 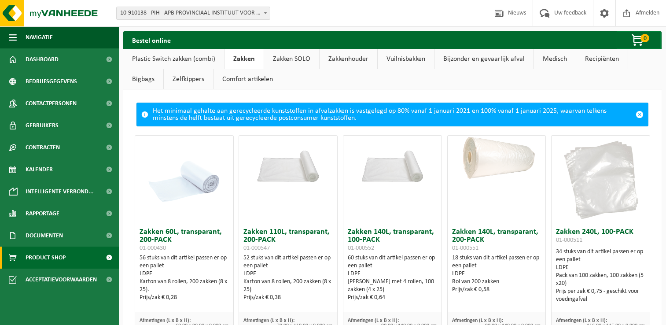 I want to click on span: 10-910138 - PIH - APB PROVINCIAAL INSTITUUT VOOR HYGIENE - ANTWERPEN, so click(x=193, y=13).